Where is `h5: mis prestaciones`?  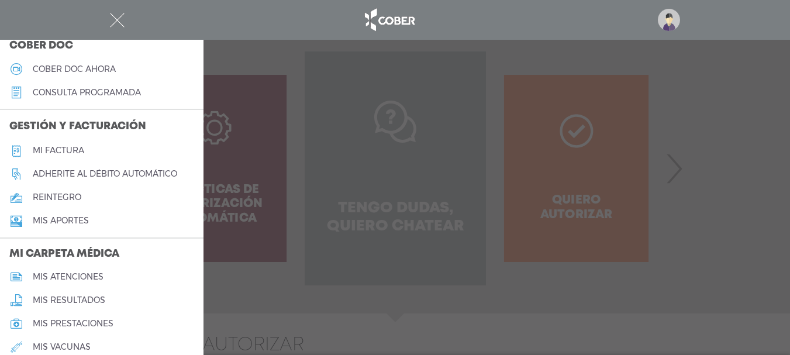 h5: mis prestaciones is located at coordinates (73, 323).